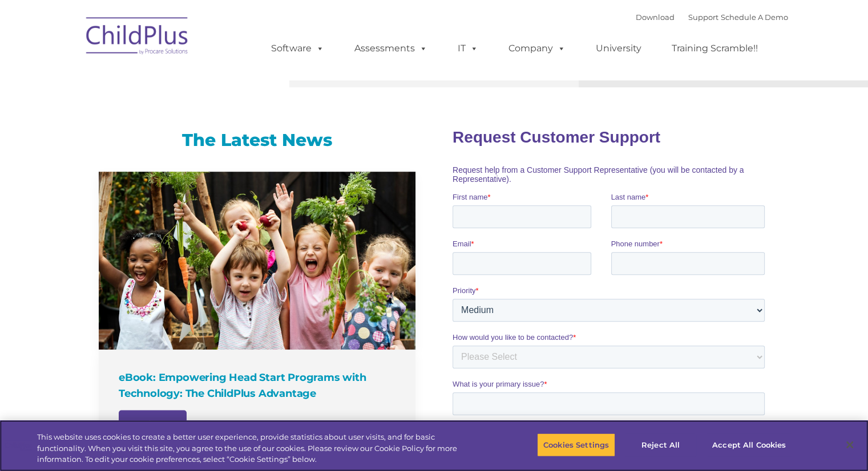 This screenshot has width=868, height=471. Describe the element at coordinates (714, 49) in the screenshot. I see `a: Training Scramble!!` at that location.